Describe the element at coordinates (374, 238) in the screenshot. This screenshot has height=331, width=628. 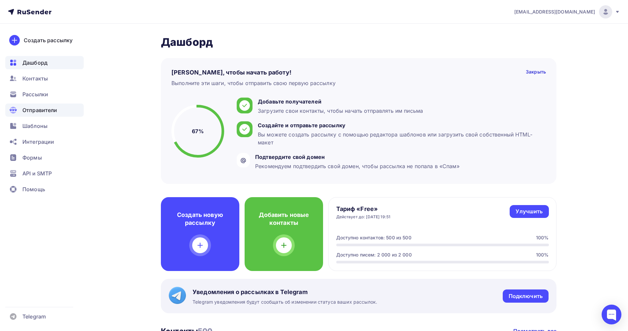
I see `div: Доступно контактов: 500 из 500` at that location.